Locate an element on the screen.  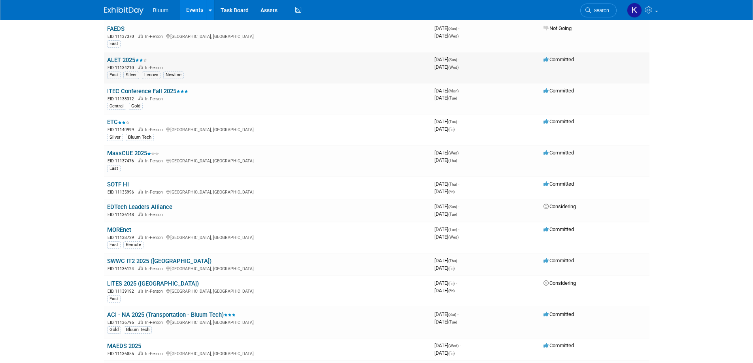
a: MAEDS 2025 is located at coordinates (124, 346).